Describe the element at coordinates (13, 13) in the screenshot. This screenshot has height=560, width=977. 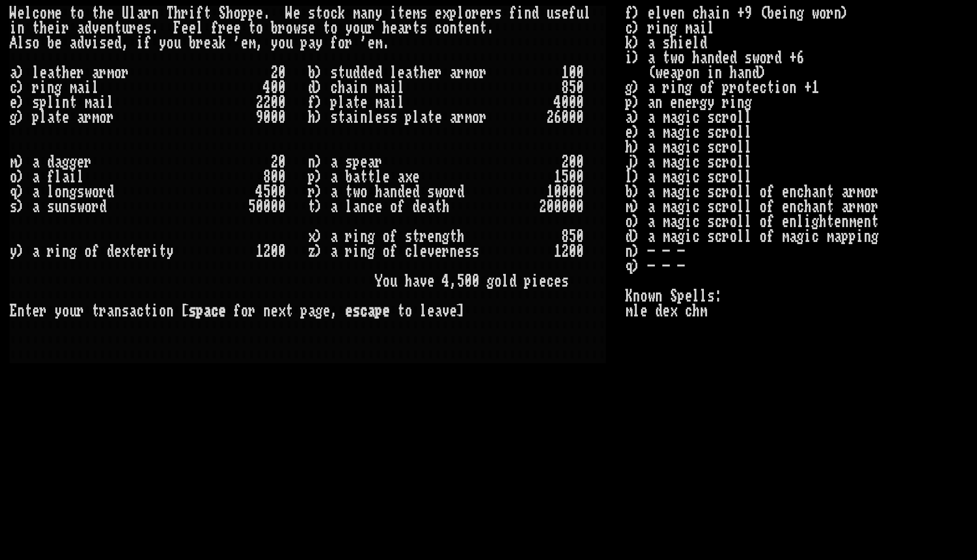
I see `div: W` at that location.